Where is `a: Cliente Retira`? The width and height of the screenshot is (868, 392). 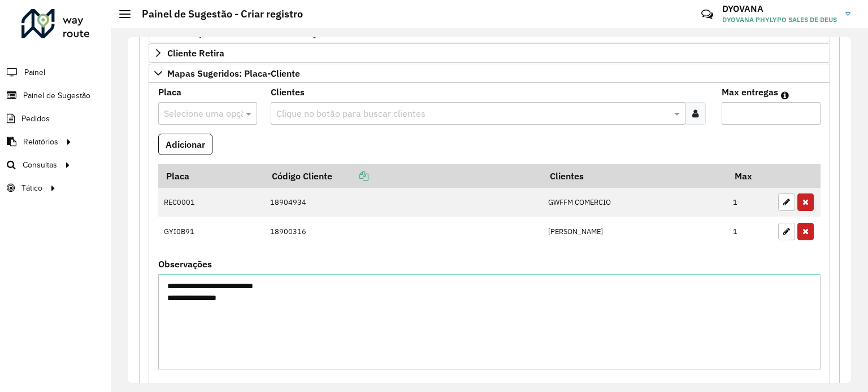
a: Cliente Retira is located at coordinates (489, 53).